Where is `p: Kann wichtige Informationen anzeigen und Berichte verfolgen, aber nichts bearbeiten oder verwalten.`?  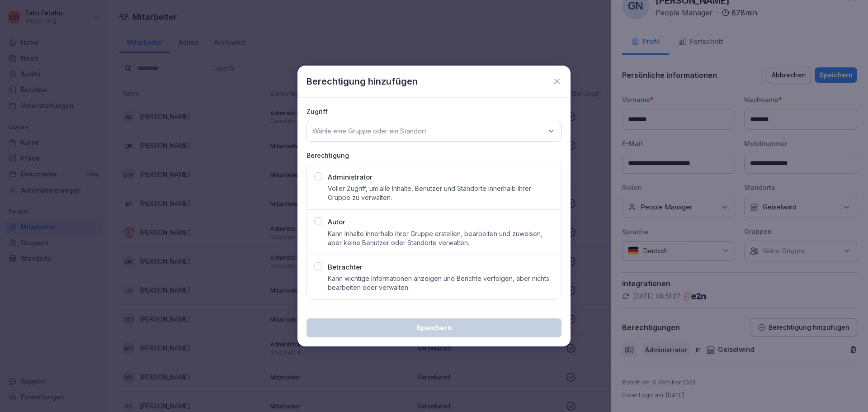 p: Kann wichtige Informationen anzeigen und Berichte verfolgen, aber nichts bearbeiten oder verwalten. is located at coordinates (441, 283).